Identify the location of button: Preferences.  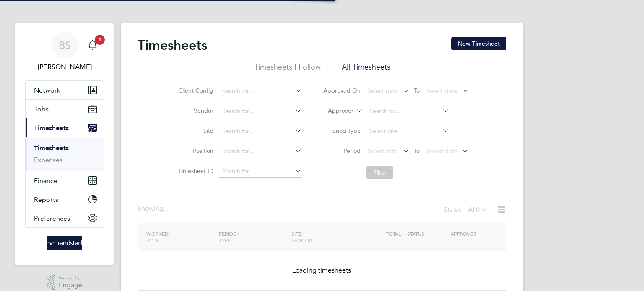
(64, 219).